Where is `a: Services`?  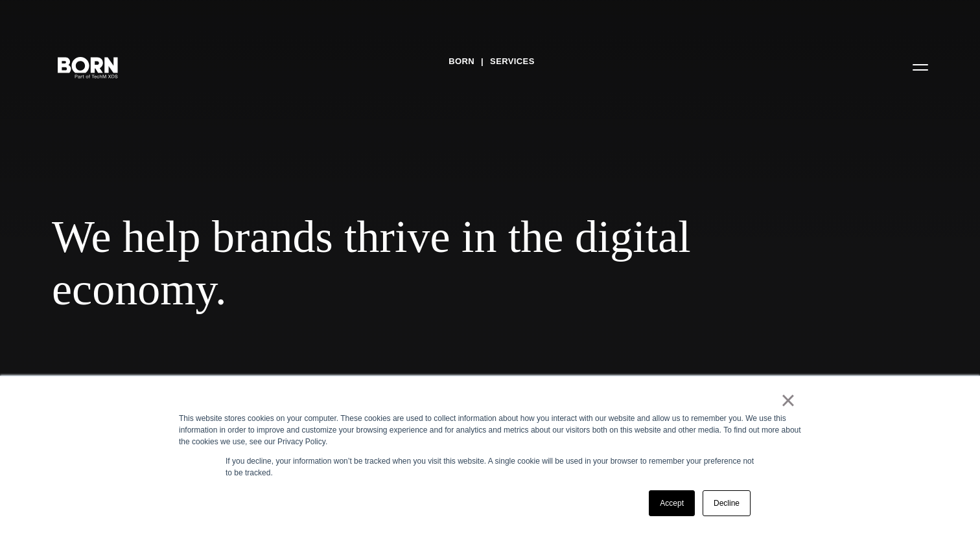
a: Services is located at coordinates (512, 61).